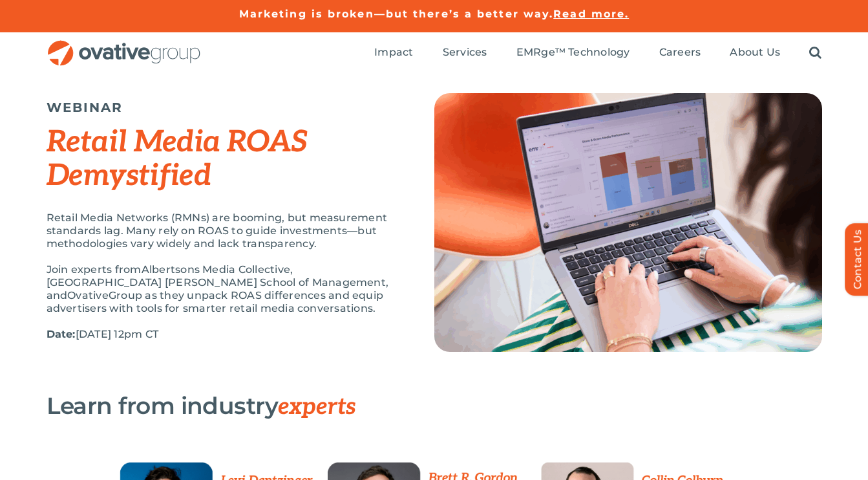  What do you see at coordinates (628, 223) in the screenshot?
I see `img: Top Image (2)` at bounding box center [628, 223].